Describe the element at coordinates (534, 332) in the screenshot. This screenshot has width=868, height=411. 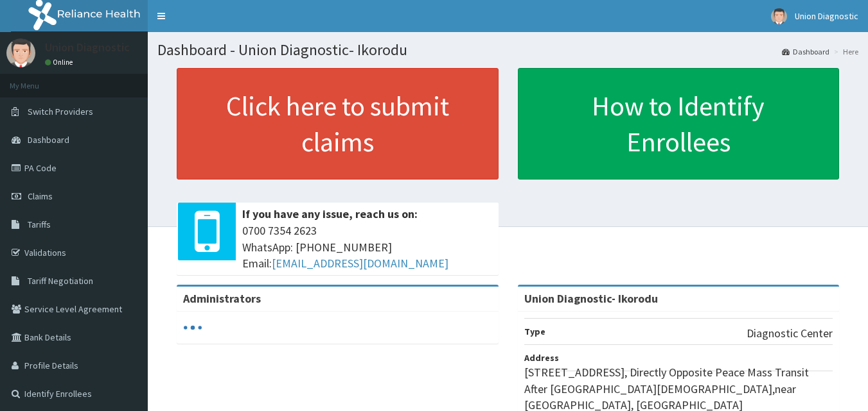
I see `b: Type` at that location.